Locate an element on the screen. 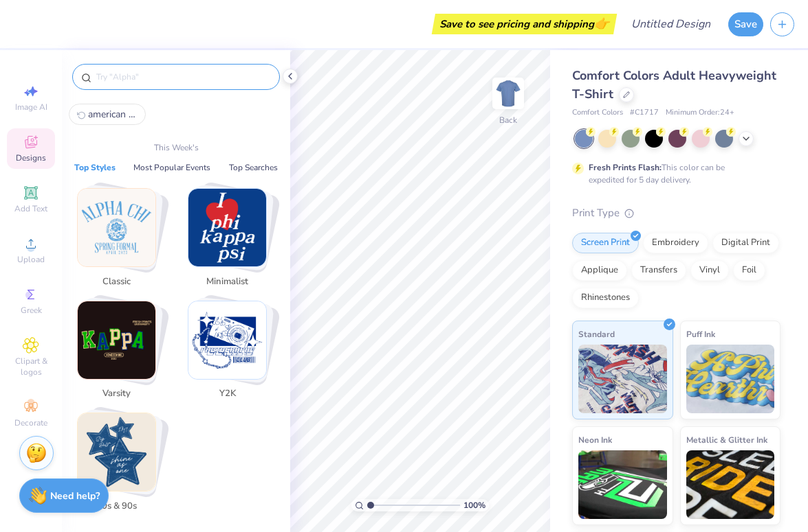 The height and width of the screenshot is (532, 808). img: Standard is located at coordinates (622, 379).